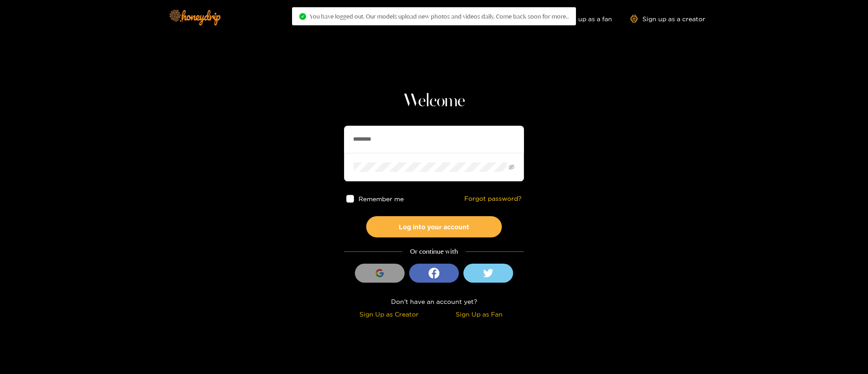  Describe the element at coordinates (434, 227) in the screenshot. I see `button: Log into your account` at that location.